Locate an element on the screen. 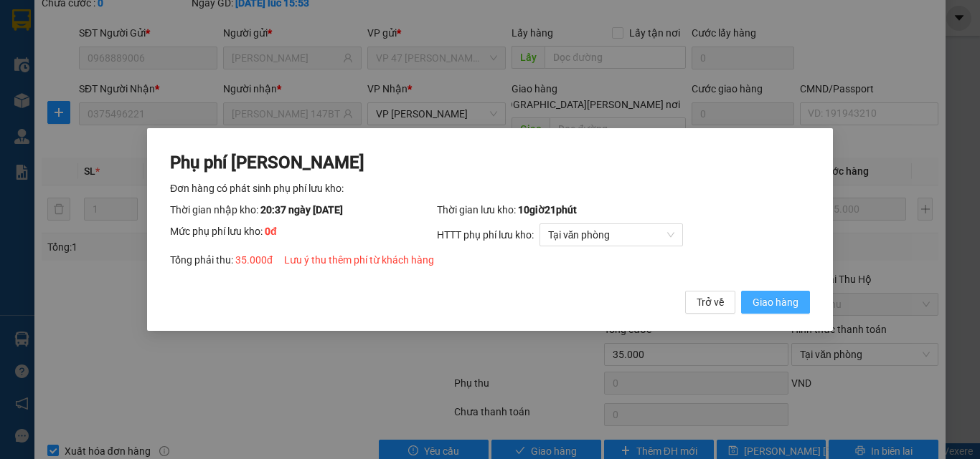 The height and width of the screenshot is (459, 980). span: Giao hàng is located at coordinates (775, 303).